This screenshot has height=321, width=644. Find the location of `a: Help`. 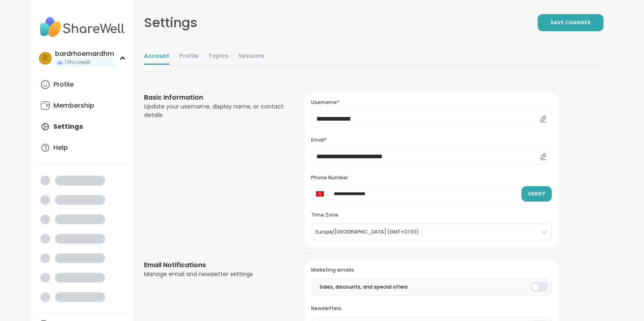

a: Help is located at coordinates (82, 148).